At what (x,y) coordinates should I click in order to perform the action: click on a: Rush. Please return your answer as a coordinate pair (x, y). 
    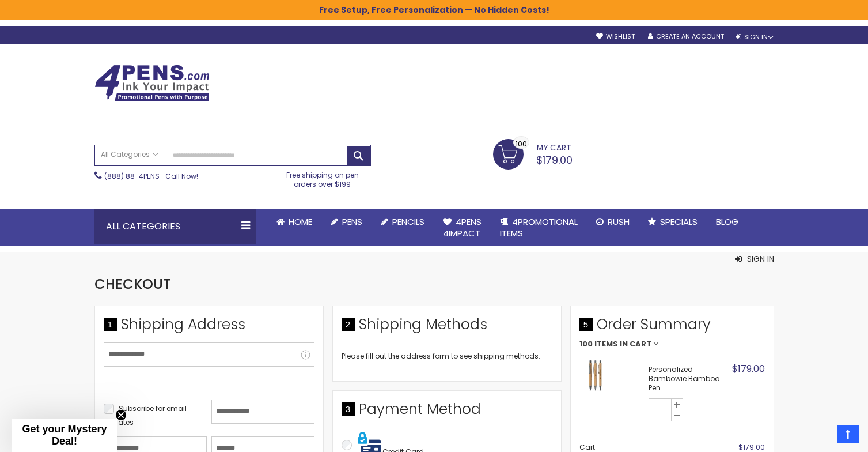
    Looking at the image, I should click on (613, 222).